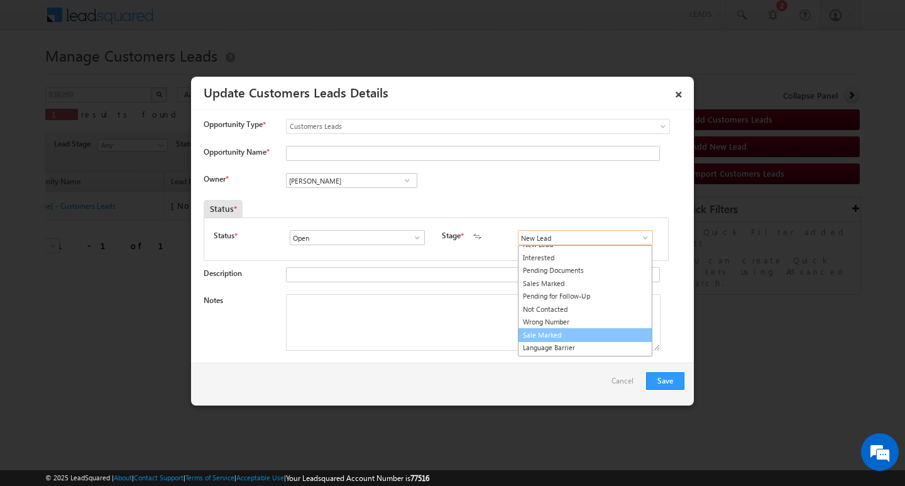 The image size is (905, 486). I want to click on div: Chat with us now, so click(138, 74).